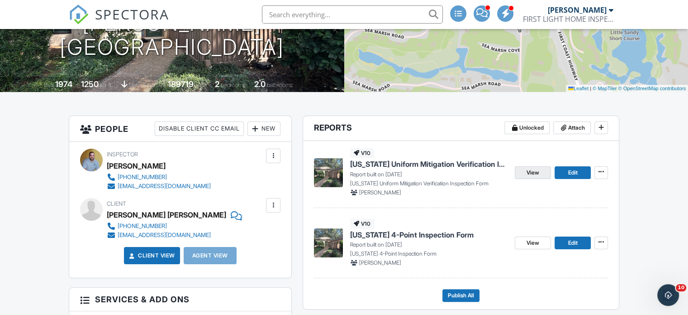 The height and width of the screenshot is (315, 688). What do you see at coordinates (233, 85) in the screenshot?
I see `span: bedrooms` at bounding box center [233, 85].